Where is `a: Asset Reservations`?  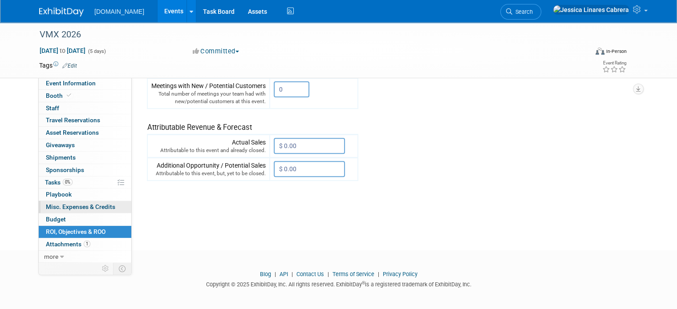 a: Asset Reservations is located at coordinates (85, 133).